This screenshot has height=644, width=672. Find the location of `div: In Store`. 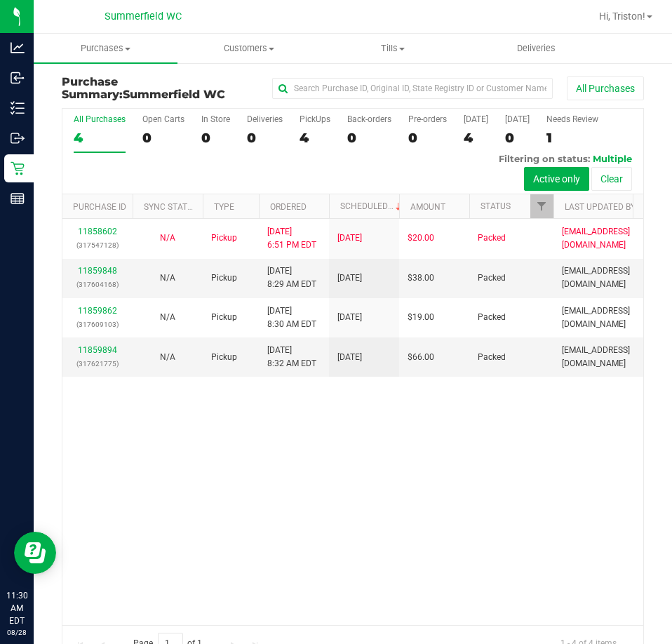

div: In Store is located at coordinates (215, 120).